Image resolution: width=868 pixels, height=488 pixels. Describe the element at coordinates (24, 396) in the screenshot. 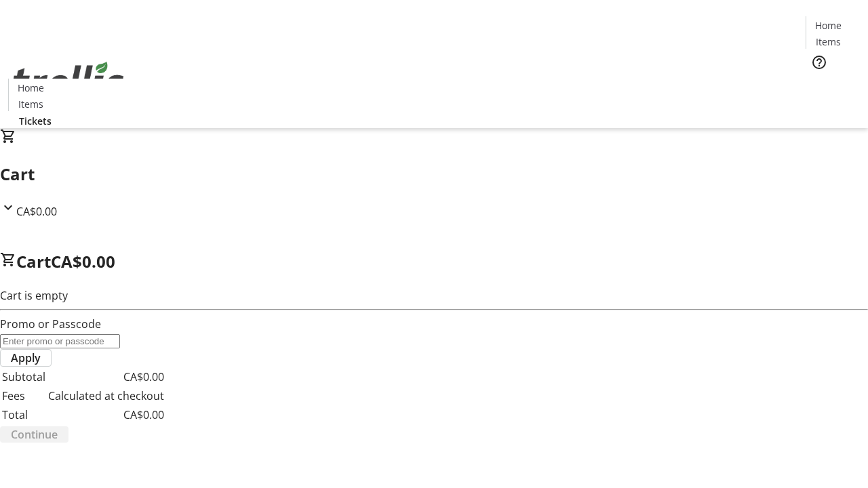

I see `td: Fees` at that location.